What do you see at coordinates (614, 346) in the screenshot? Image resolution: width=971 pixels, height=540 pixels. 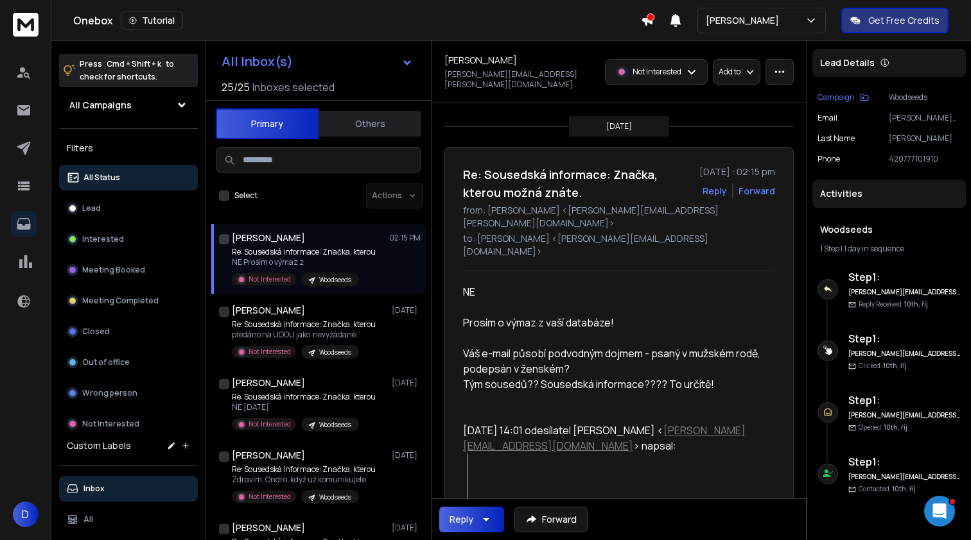 I see `div: NE` at bounding box center [614, 346].